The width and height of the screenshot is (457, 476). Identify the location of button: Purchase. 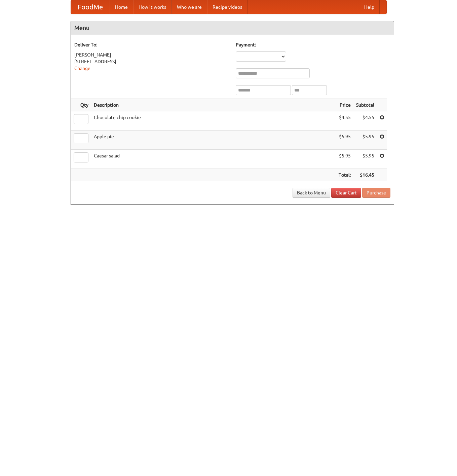
(377, 193).